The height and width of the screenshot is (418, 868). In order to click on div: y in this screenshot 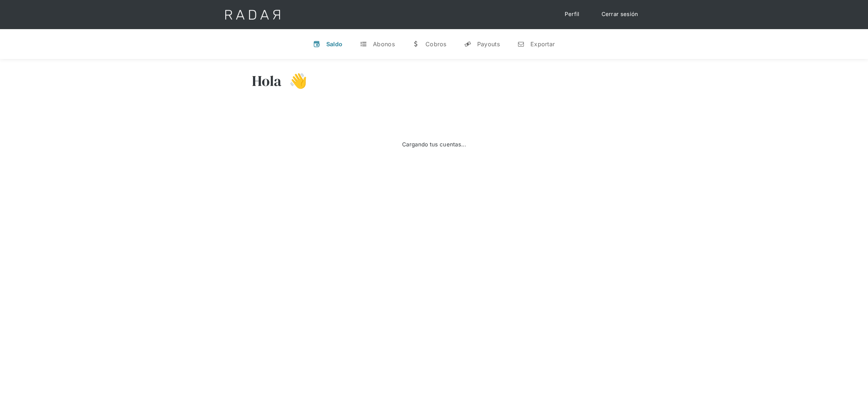, I will do `click(468, 44)`.